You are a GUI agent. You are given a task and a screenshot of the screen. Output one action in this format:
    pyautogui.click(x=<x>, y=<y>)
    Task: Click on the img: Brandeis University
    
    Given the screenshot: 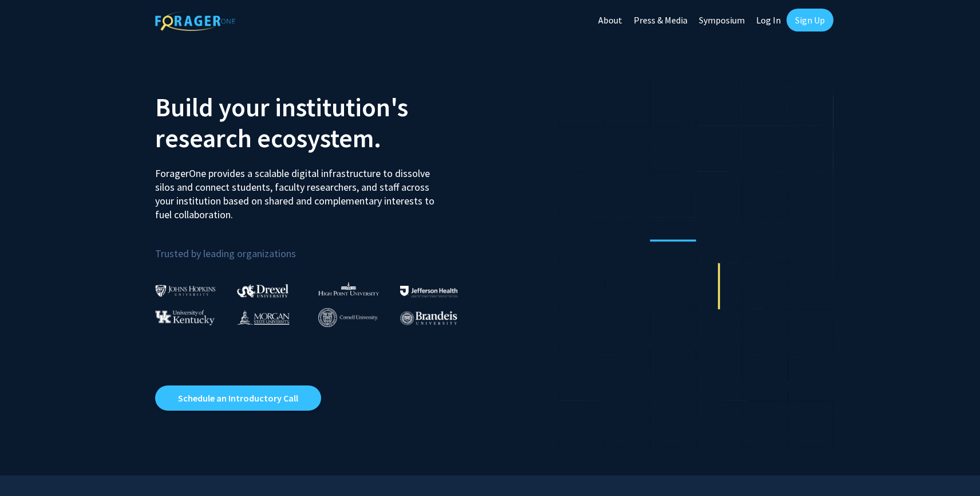 What is the action you would take?
    pyautogui.click(x=429, y=318)
    